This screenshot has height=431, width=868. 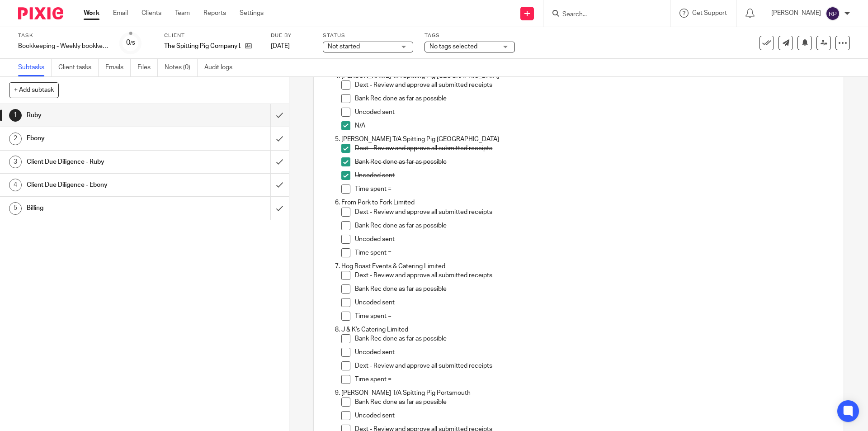 What do you see at coordinates (130, 43) in the screenshot?
I see `div: 0` at bounding box center [130, 43].